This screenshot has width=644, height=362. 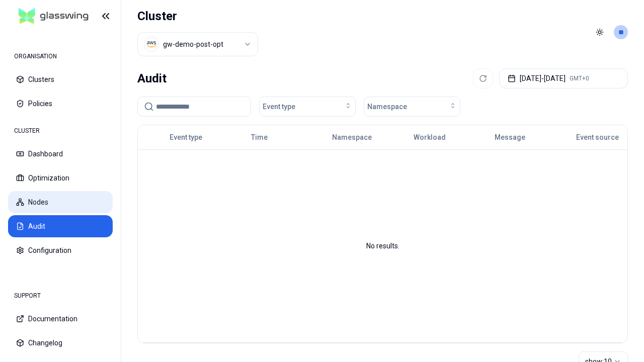 What do you see at coordinates (152, 78) in the screenshot?
I see `div: Audit` at bounding box center [152, 78].